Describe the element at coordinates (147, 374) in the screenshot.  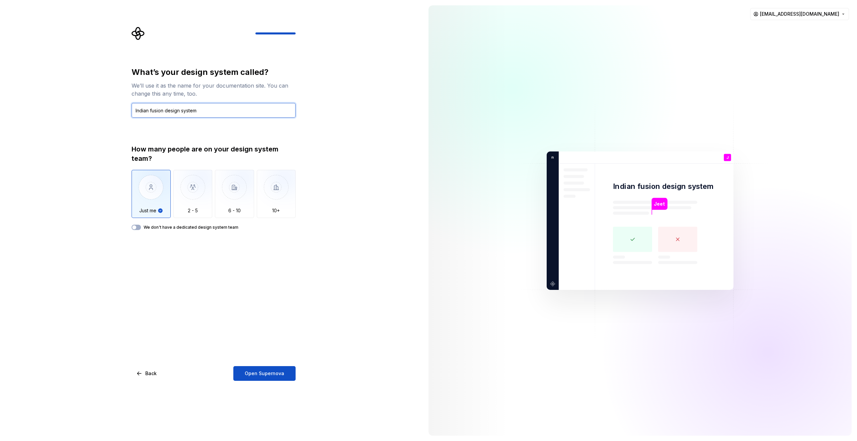
I see `button: Back` at that location.